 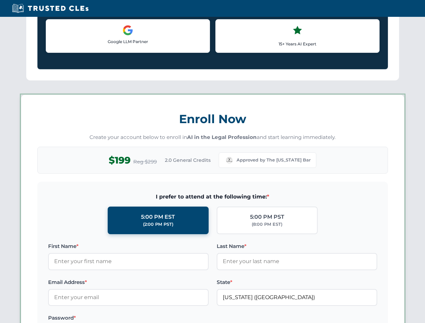 I want to click on h3: Enroll Now, so click(x=213, y=119).